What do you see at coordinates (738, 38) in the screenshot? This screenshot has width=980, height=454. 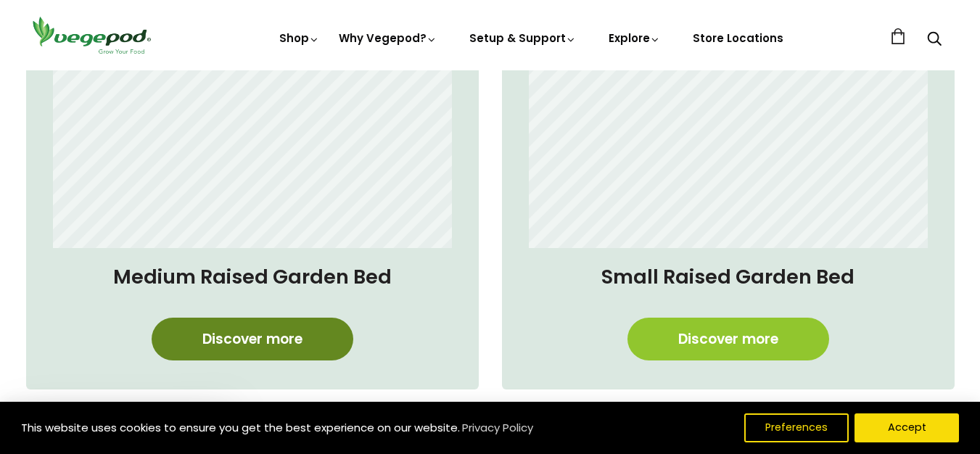 I see `a: Store Locations` at bounding box center [738, 38].